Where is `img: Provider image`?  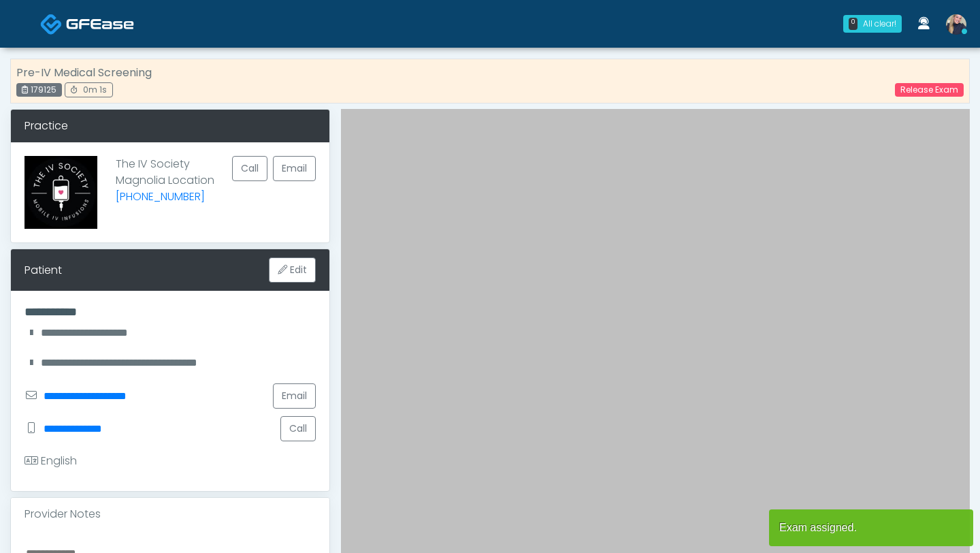 img: Provider image is located at coordinates (61, 192).